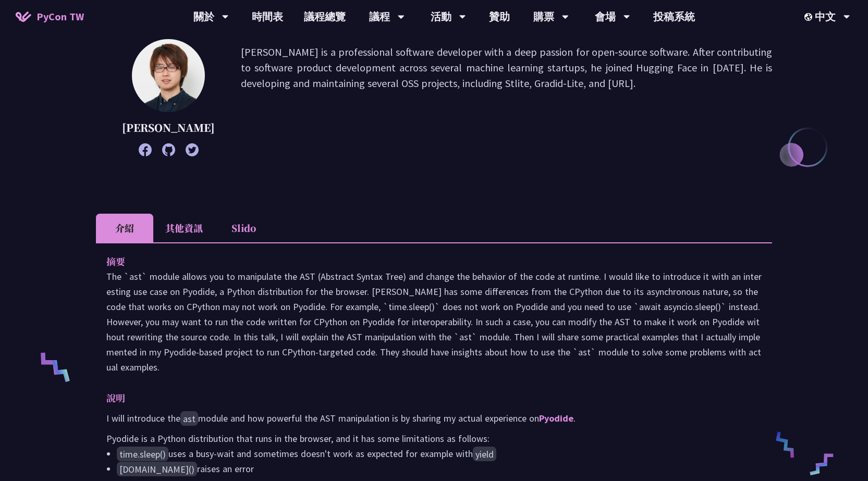 The image size is (868, 481). Describe the element at coordinates (423, 261) in the screenshot. I see `p: 摘要` at that location.